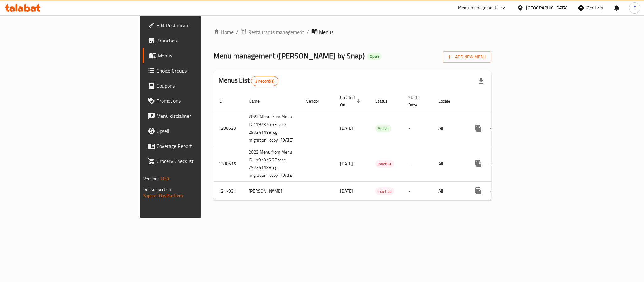 The image size is (644, 282). What do you see at coordinates (158, 189) in the screenshot?
I see `span: Get support on:` at bounding box center [158, 189].